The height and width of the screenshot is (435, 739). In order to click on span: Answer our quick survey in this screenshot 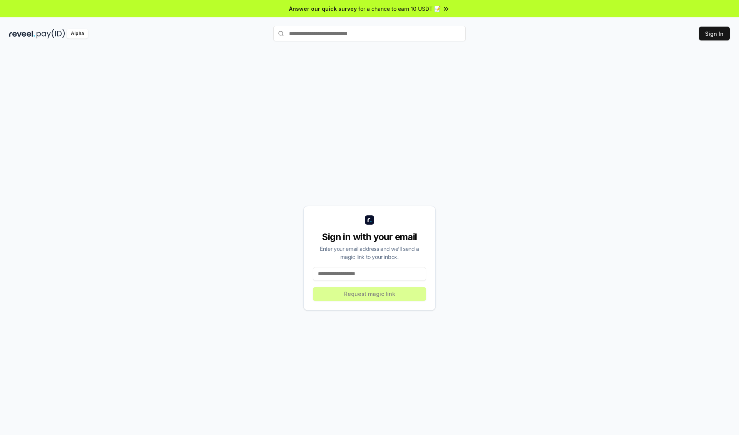, I will do `click(323, 8)`.